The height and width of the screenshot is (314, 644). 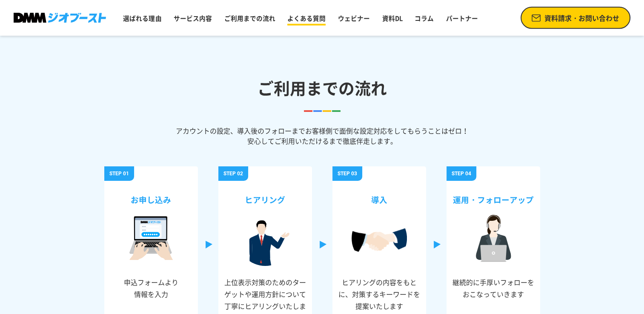 I want to click on p: アカウントの設定、導入後のフォローまでお客様側で面倒な設定対応をしてもらうことはゼロ！ 安心してご利用いただけるまで徹底伴走します。, so click(x=322, y=136).